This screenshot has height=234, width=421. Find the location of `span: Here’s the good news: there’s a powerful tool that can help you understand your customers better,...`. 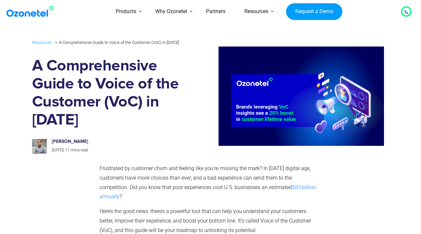

span: Here’s the good news: there’s a powerful tool that can help you understand your customers better,... is located at coordinates (205, 220).